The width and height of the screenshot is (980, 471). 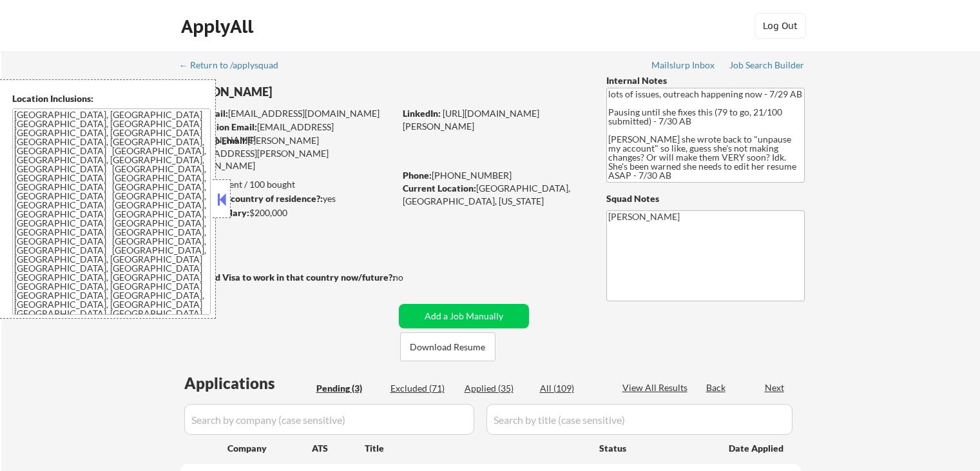 What do you see at coordinates (684, 65) in the screenshot?
I see `div: Mailslurp Inbox` at bounding box center [684, 65].